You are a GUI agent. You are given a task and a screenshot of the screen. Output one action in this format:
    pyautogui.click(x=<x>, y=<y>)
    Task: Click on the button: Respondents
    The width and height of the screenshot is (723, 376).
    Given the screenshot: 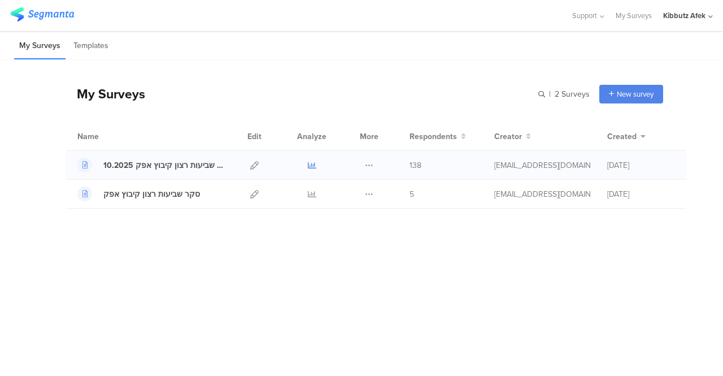 What is the action you would take?
    pyautogui.click(x=438, y=136)
    